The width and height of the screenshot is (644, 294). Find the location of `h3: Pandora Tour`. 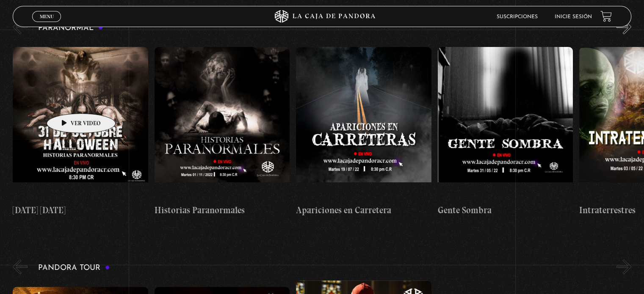

h3: Pandora Tour is located at coordinates (74, 268).